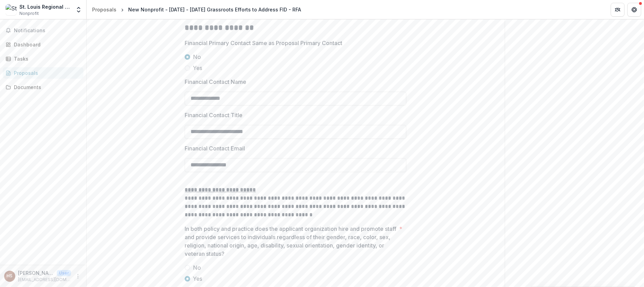  Describe the element at coordinates (64, 273) in the screenshot. I see `p: User` at that location.